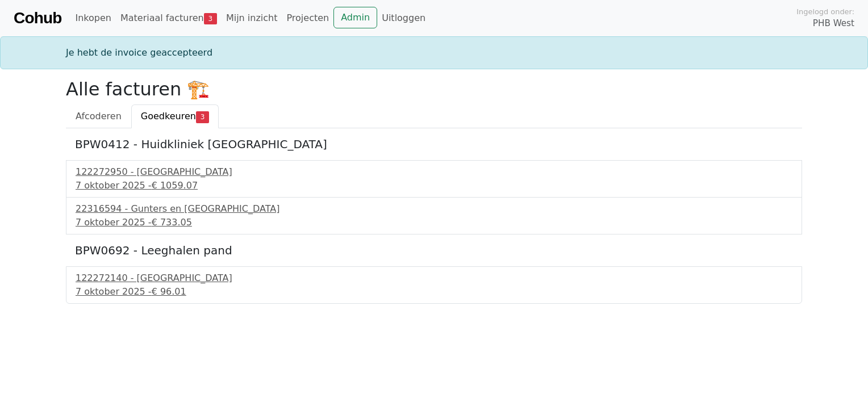 The image size is (868, 419). What do you see at coordinates (172, 222) in the screenshot?
I see `span: € 733.05` at bounding box center [172, 222].